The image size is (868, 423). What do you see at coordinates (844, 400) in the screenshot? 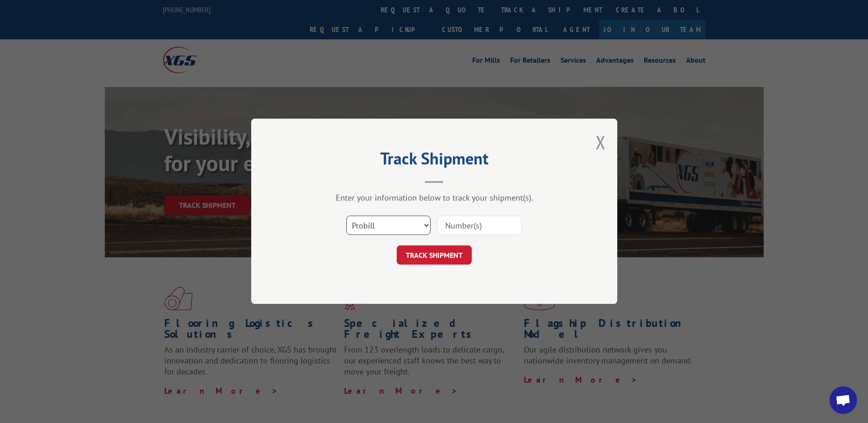
I see `a: Open chat` at bounding box center [844, 400].